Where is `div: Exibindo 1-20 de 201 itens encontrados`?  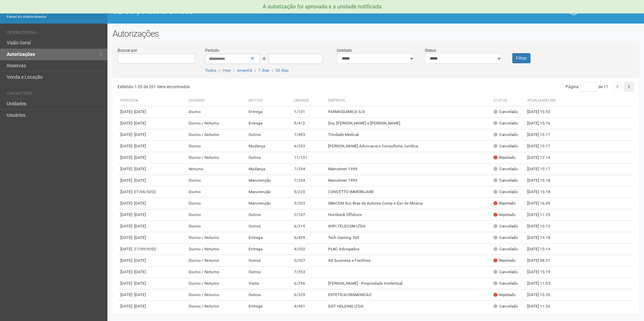 div: Exibindo 1-20 de 201 itens encontrados is located at coordinates (247, 87).